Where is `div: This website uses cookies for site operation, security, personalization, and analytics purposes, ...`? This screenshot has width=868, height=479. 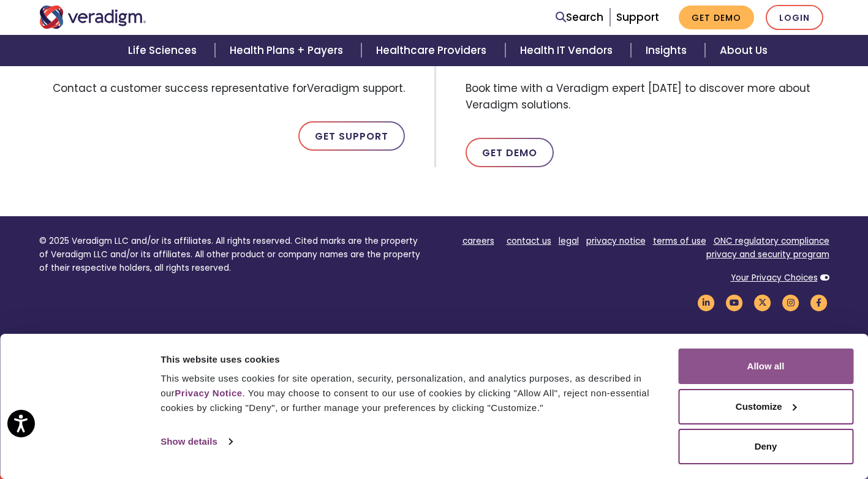 div: This website uses cookies for site operation, security, personalization, and analytics purposes, ... is located at coordinates (412, 393).